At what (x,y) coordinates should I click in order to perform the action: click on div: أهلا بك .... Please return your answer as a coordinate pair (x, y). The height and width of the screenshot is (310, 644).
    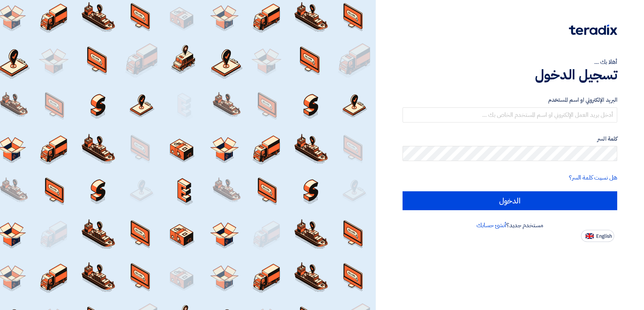
    Looking at the image, I should click on (510, 62).